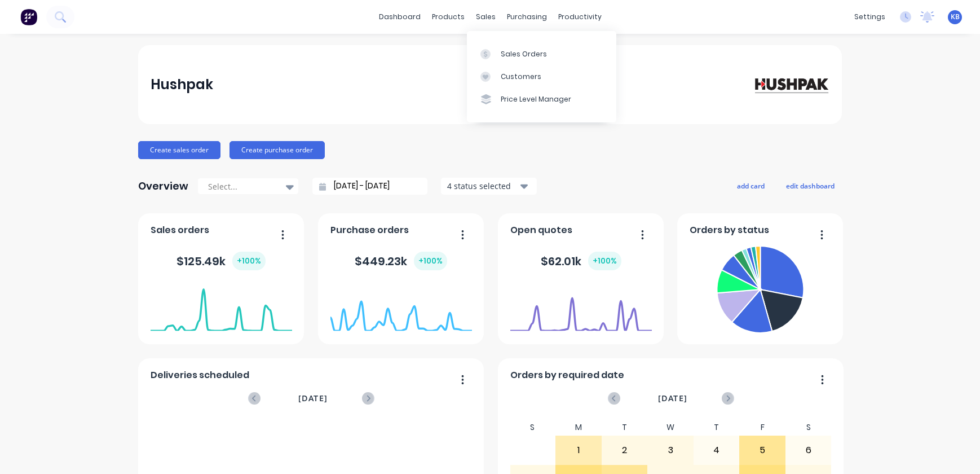 Image resolution: width=980 pixels, height=474 pixels. Describe the element at coordinates (521, 77) in the screenshot. I see `div: Customers` at that location.